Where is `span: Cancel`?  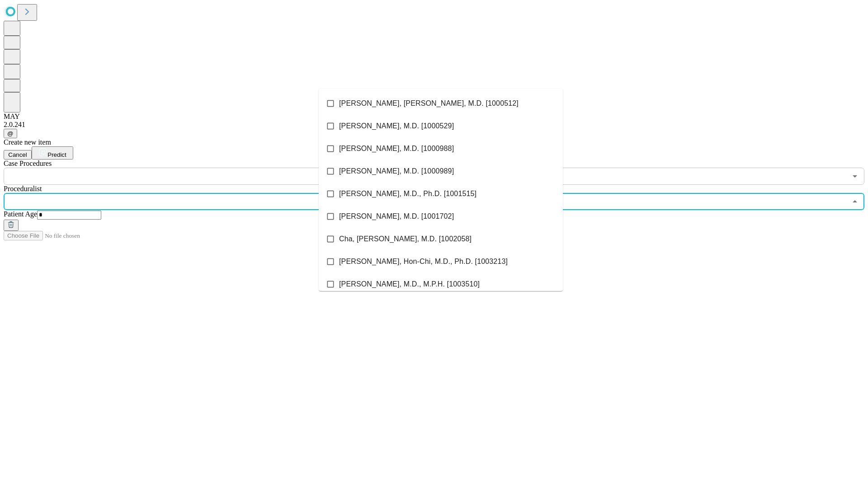 span: Cancel is located at coordinates (17, 155).